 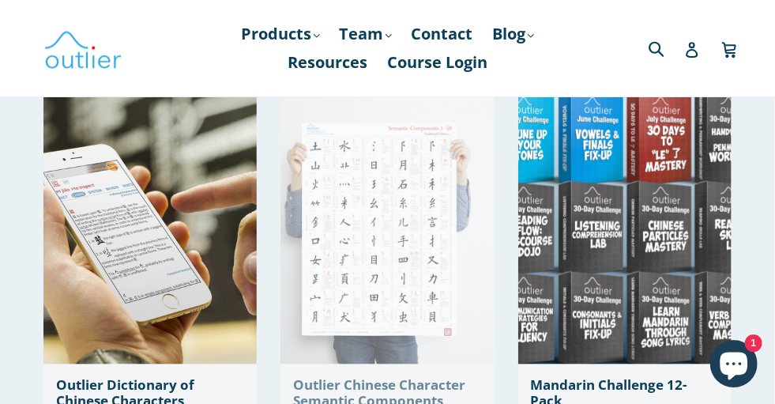 I want to click on img: Outlier Chinese Character Semantic Components, so click(x=387, y=227).